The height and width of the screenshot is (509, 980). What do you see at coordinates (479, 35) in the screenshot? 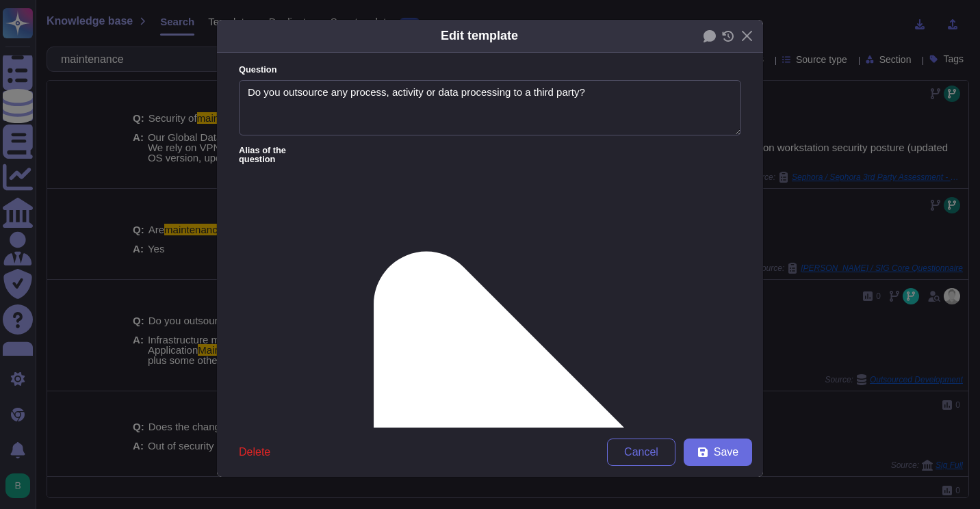
I see `div: Edit template` at bounding box center [479, 35].